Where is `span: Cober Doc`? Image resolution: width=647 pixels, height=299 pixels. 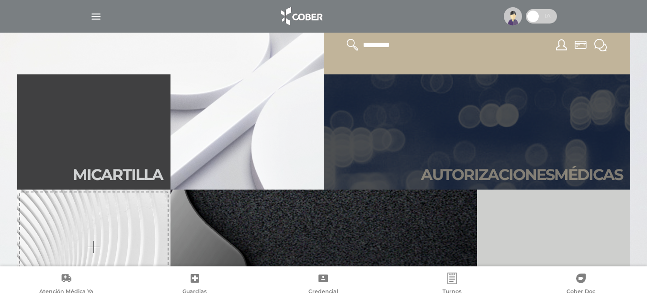
span: Cober Doc is located at coordinates (581, 292).